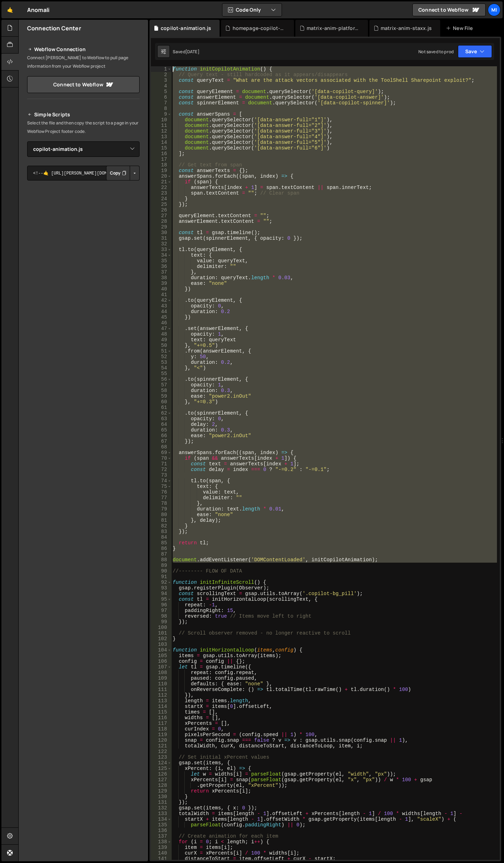  What do you see at coordinates (161, 594) in the screenshot?
I see `div: 94` at bounding box center [161, 594].